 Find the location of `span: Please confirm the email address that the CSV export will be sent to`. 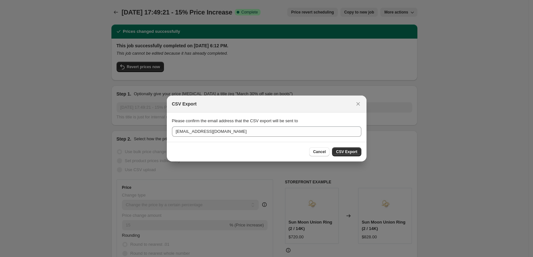

span: Please confirm the email address that the CSV export will be sent to is located at coordinates (235, 121).